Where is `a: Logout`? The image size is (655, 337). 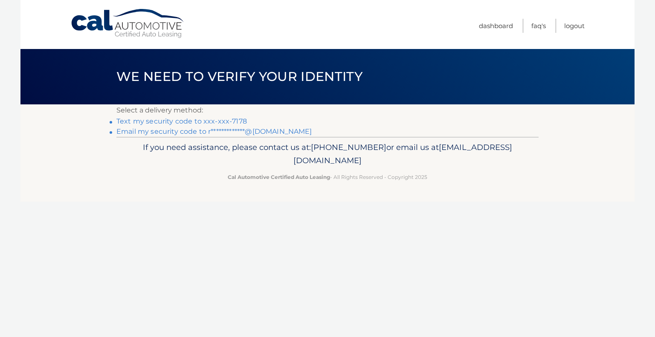 a: Logout is located at coordinates (574, 26).